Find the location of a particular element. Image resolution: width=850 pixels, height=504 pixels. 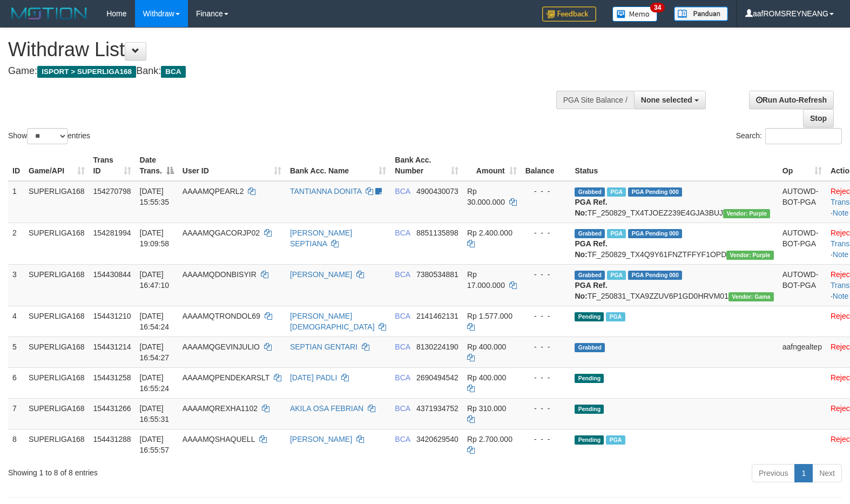

span: Copy 4371934752 to clipboard is located at coordinates (438, 408).